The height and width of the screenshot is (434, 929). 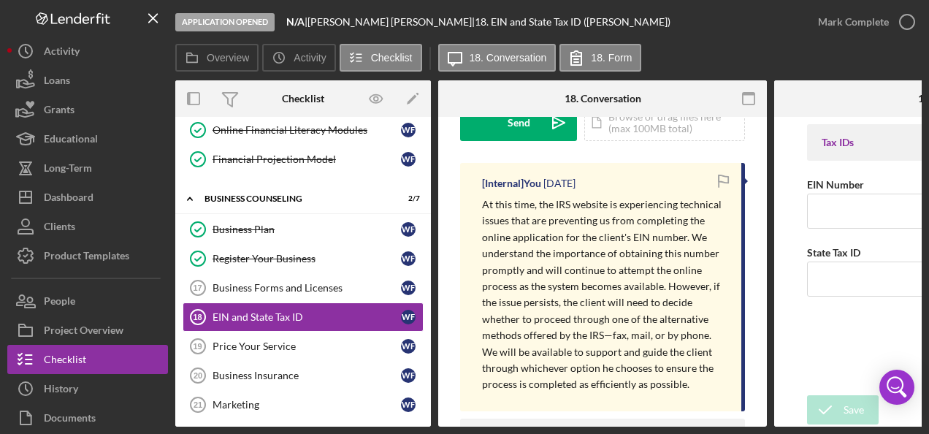 What do you see at coordinates (498, 58) in the screenshot?
I see `button: 18. Conversation` at bounding box center [498, 58].